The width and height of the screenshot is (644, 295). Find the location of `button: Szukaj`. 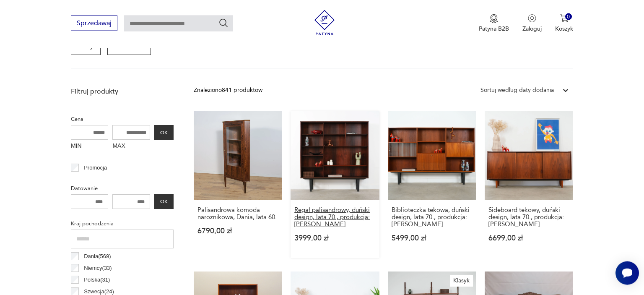

button: Szukaj is located at coordinates (223, 23).